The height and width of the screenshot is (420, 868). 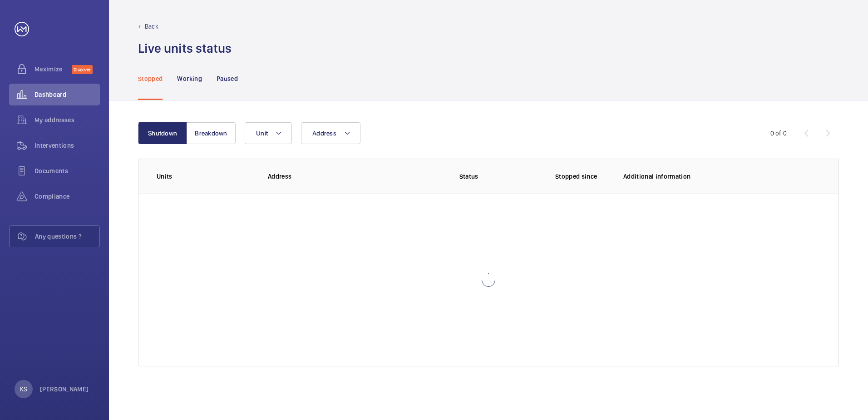 What do you see at coordinates (469, 177) in the screenshot?
I see `p: Status` at bounding box center [469, 177].